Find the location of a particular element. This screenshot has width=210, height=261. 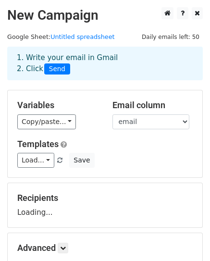

a: Load... is located at coordinates (36, 160).